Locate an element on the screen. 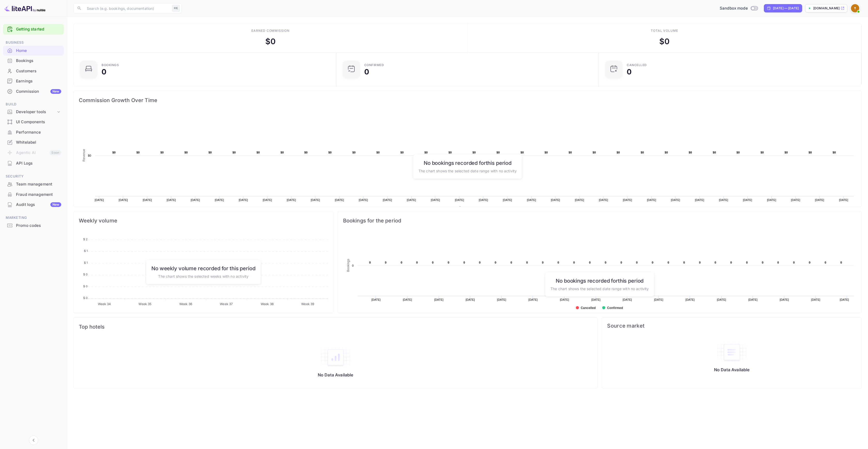  img: empty-state-table2.svg is located at coordinates (336, 357).